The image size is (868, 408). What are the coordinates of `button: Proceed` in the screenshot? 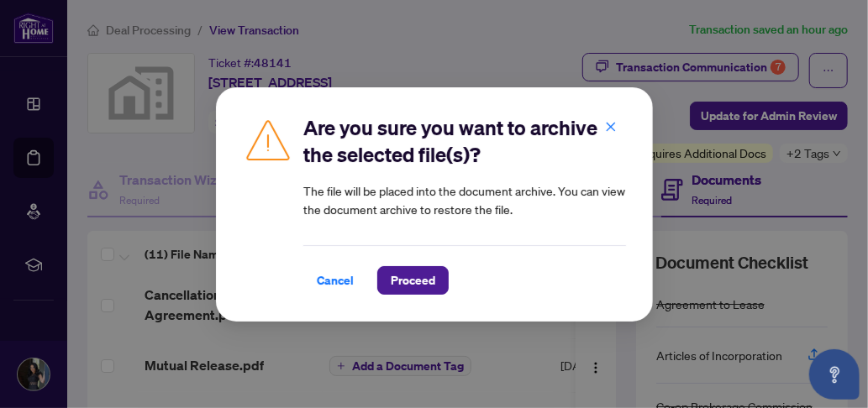 It's located at (412, 281).